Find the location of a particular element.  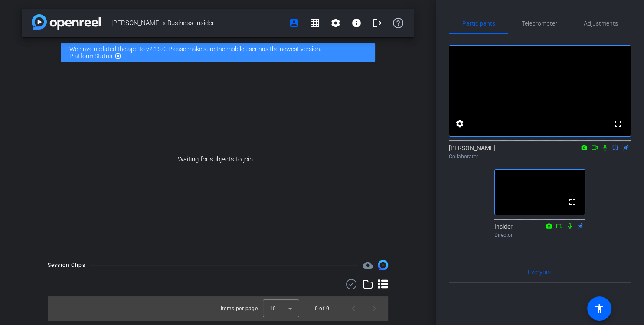

button: Previous page is located at coordinates (354, 309).